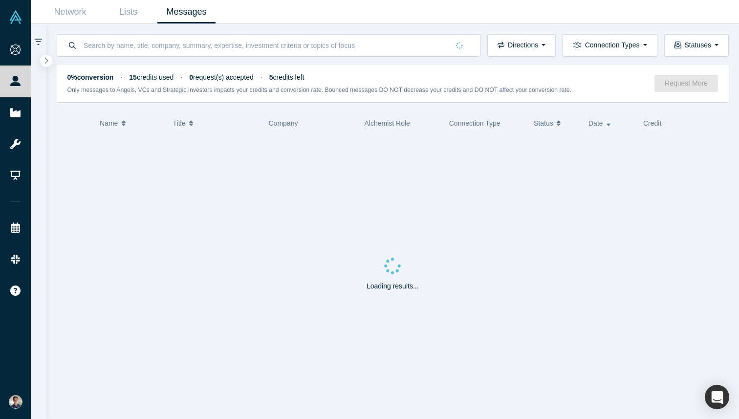 This screenshot has width=739, height=419. I want to click on a: Network, so click(70, 12).